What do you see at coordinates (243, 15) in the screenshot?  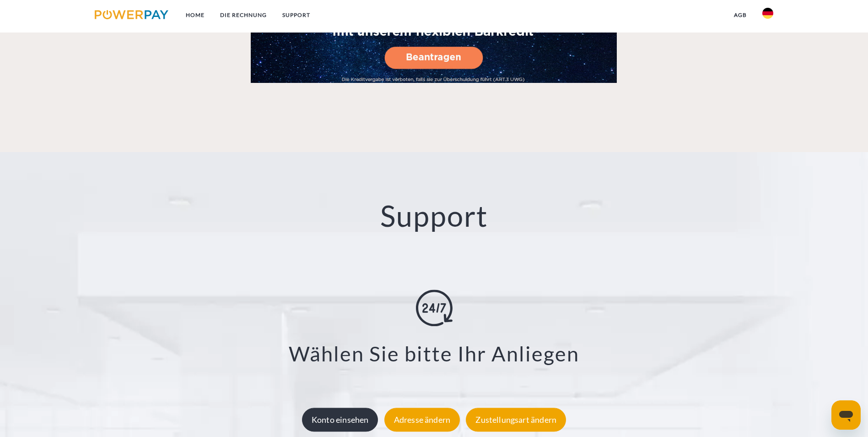 I see `a: DIE RECHNUNG` at bounding box center [243, 15].